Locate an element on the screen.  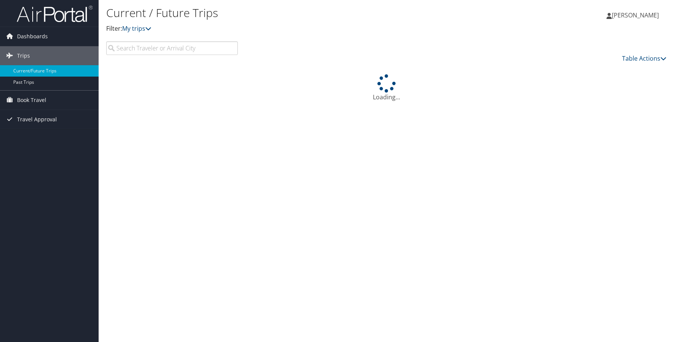
div: Loading... is located at coordinates (386, 88).